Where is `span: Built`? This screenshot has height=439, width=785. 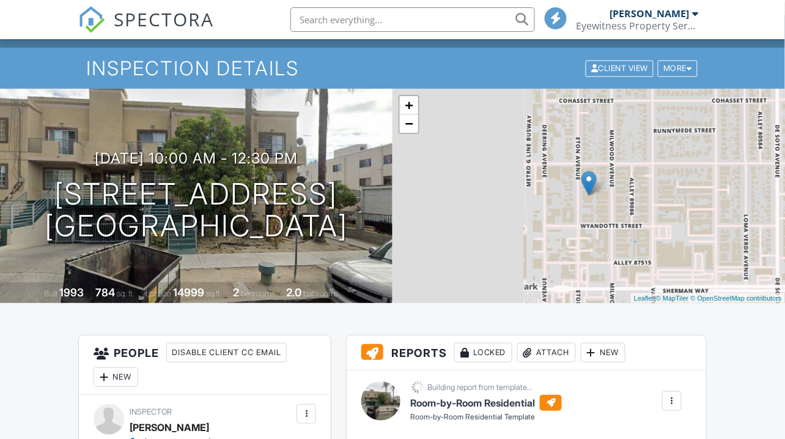 span: Built is located at coordinates (51, 293).